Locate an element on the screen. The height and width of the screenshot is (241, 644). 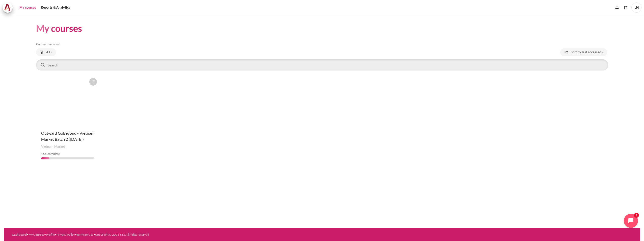
a: Architeck Architeck is located at coordinates (9, 8).